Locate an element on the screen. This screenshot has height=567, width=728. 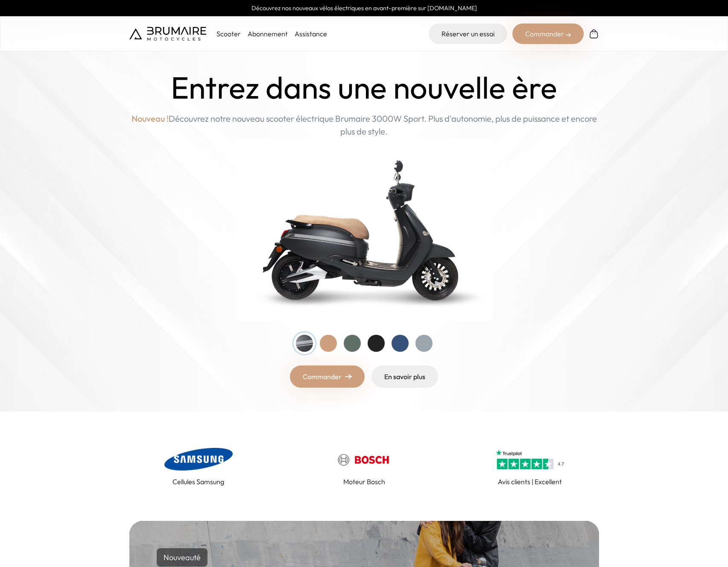
a: Avis clients | Excellent is located at coordinates (530, 467).